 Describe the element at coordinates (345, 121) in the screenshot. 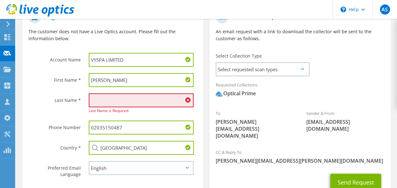

I see `div: Sender & From` at that location.